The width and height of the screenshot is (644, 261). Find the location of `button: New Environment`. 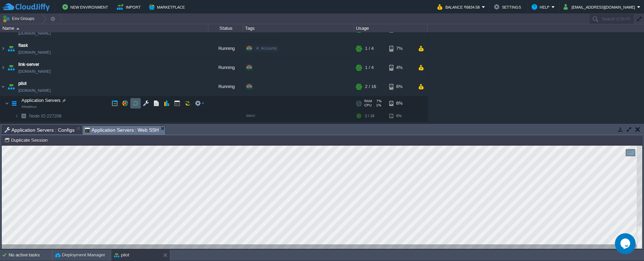

button: New Environment is located at coordinates (86, 7).